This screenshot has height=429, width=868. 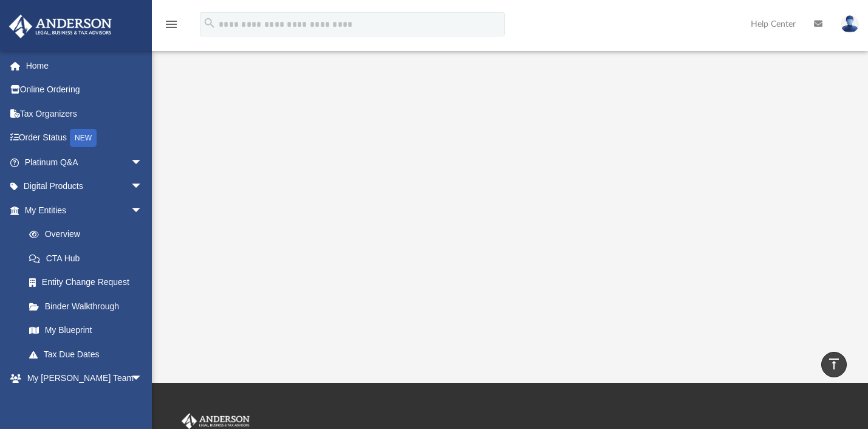 What do you see at coordinates (834, 364) in the screenshot?
I see `i: vertical_align_top` at bounding box center [834, 364].